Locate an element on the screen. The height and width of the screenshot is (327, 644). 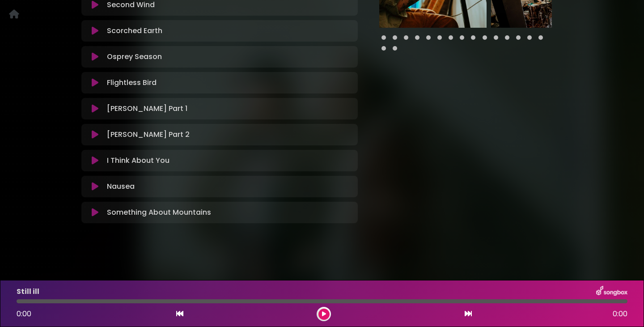
p: Osprey Season is located at coordinates (134, 57).